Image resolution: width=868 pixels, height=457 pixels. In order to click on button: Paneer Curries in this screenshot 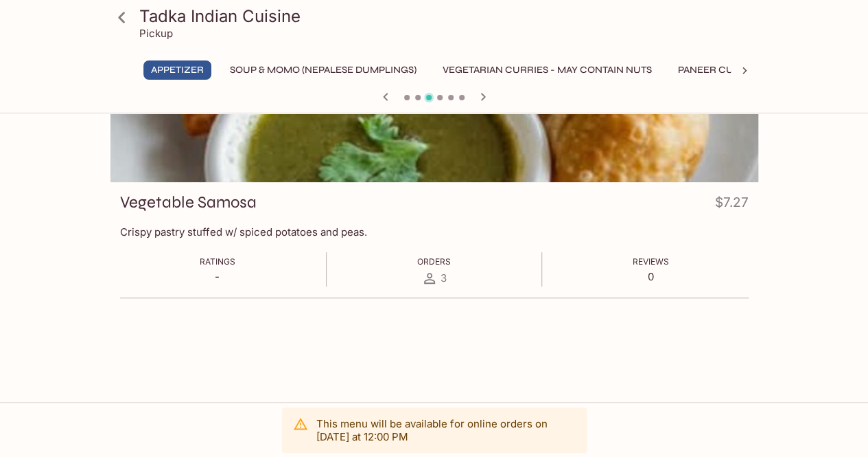, I will do `click(719, 70)`.